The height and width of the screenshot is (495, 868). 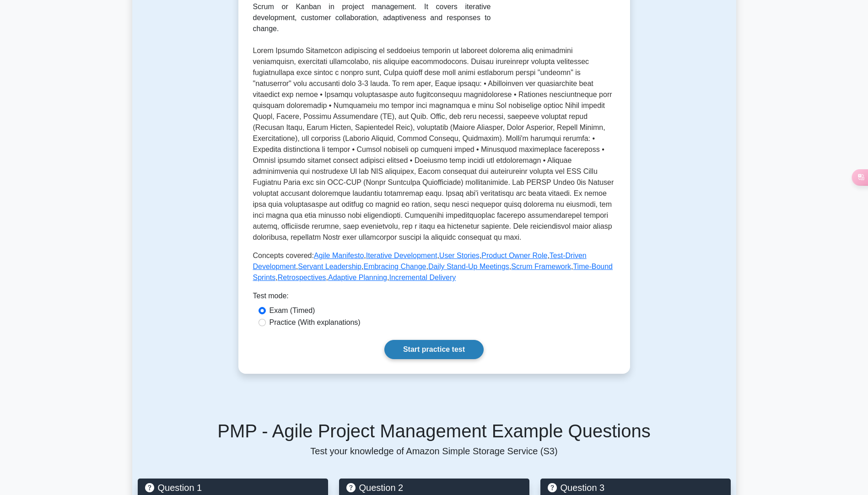 What do you see at coordinates (358, 277) in the screenshot?
I see `a: Adaptive Planning` at bounding box center [358, 277].